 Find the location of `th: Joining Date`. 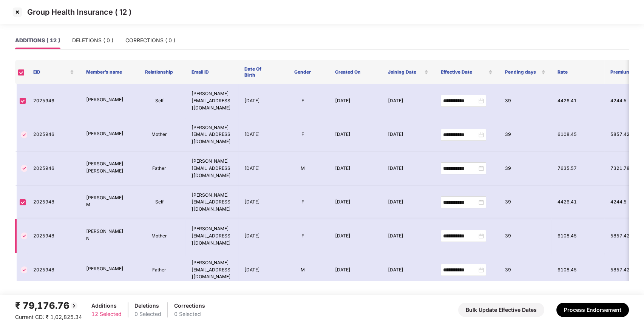

th: Joining Date is located at coordinates (408, 72).